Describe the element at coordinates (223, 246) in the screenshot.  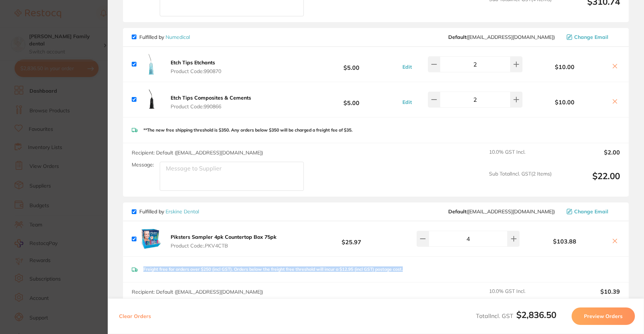
I see `span: Product Code: .PKV4CTB` at that location.